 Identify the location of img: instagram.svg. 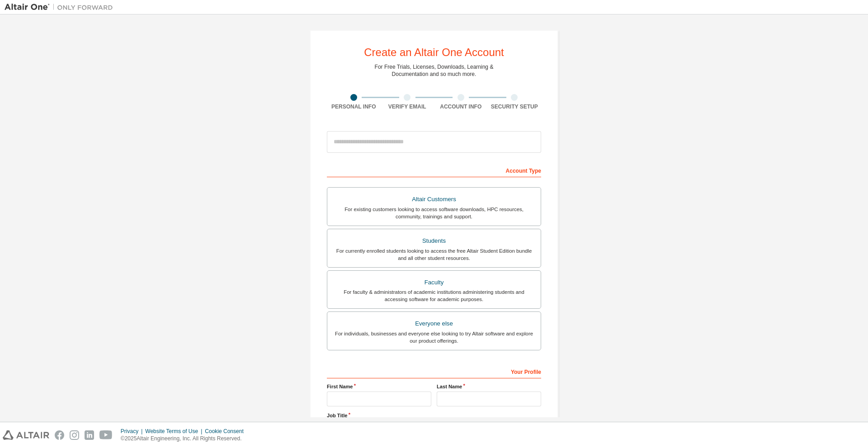
(74, 435).